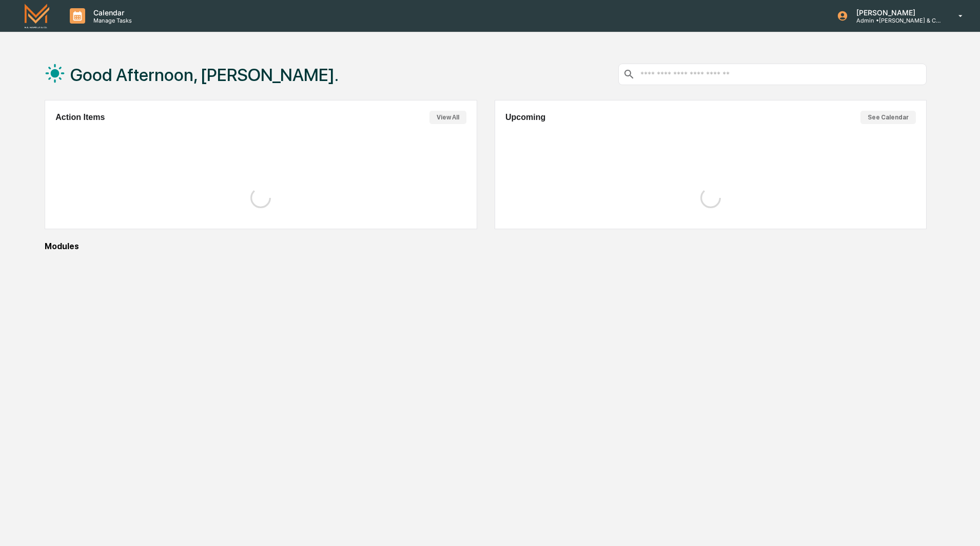 The height and width of the screenshot is (546, 980). Describe the element at coordinates (888, 117) in the screenshot. I see `a: See Calendar` at that location.